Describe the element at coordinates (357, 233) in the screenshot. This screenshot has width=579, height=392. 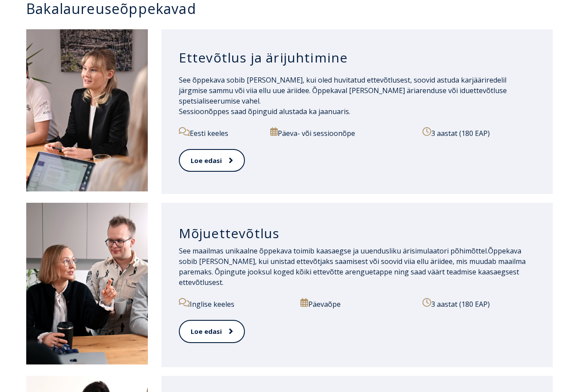
I see `h3: Mõjuettevõtlus` at that location.